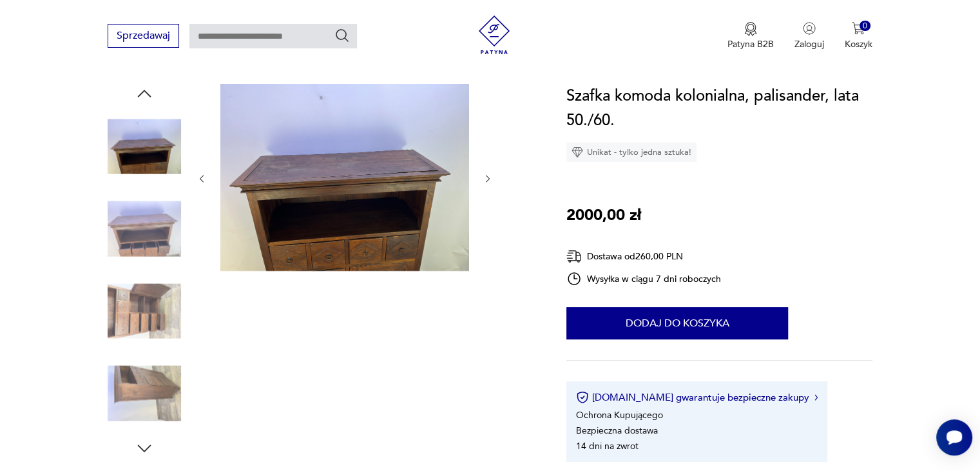 Image resolution: width=980 pixels, height=471 pixels. I want to click on p: 2000,00 zł, so click(604, 215).